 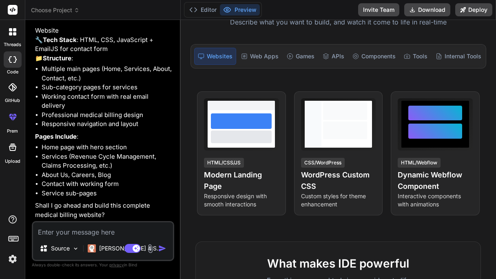 What do you see at coordinates (92, 248) in the screenshot?
I see `img: Claude 4 Sonnet` at bounding box center [92, 248].